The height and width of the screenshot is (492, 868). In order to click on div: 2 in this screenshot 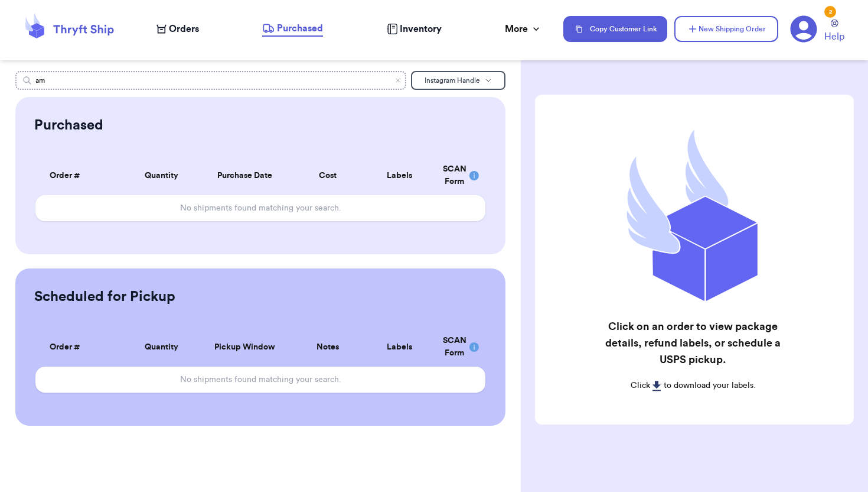, I will do `click(830, 12)`.